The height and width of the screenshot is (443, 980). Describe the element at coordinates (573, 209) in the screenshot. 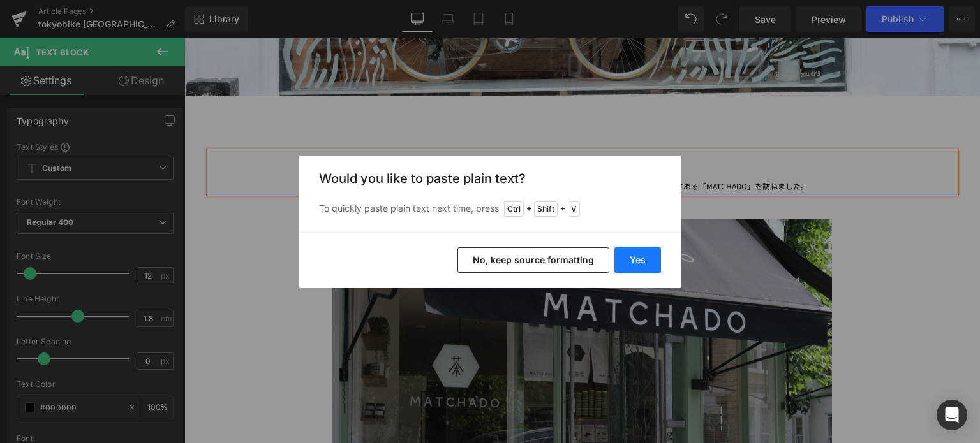

I see `span: V` at that location.